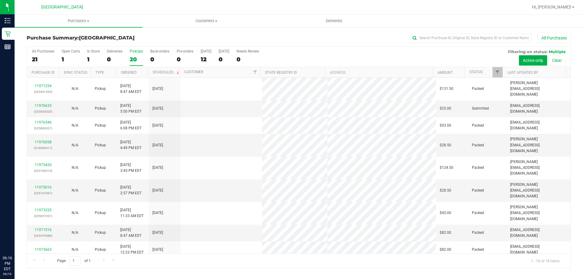 The image size is (583, 279). Describe the element at coordinates (447, 89) in the screenshot. I see `span: $131.50` at that location.